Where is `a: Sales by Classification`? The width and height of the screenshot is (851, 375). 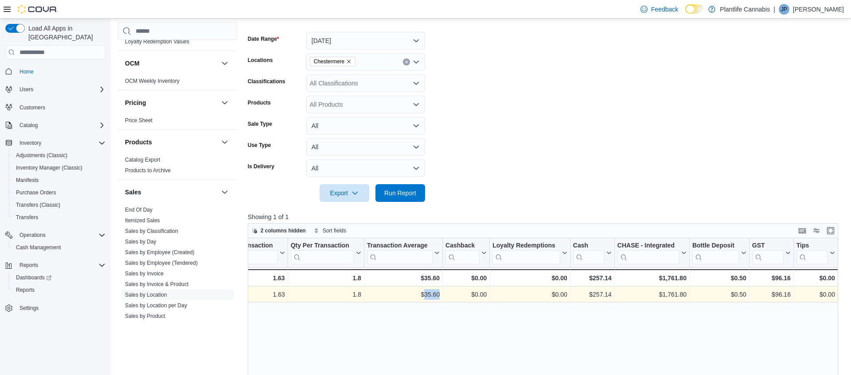 a: Sales by Classification is located at coordinates (152, 231).